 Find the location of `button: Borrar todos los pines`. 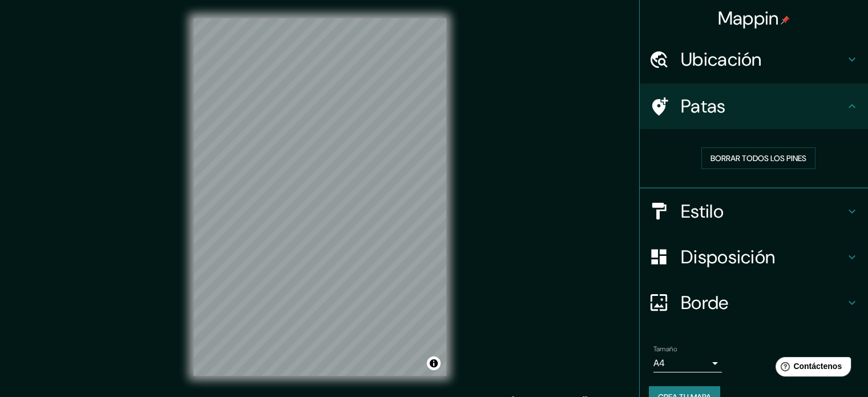

button: Borrar todos los pines is located at coordinates (759, 158).